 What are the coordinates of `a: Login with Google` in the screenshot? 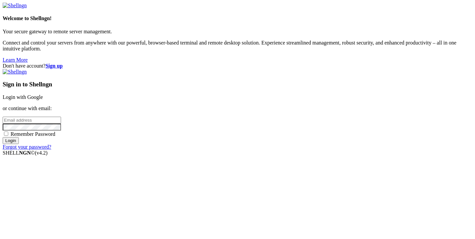 It's located at (23, 97).